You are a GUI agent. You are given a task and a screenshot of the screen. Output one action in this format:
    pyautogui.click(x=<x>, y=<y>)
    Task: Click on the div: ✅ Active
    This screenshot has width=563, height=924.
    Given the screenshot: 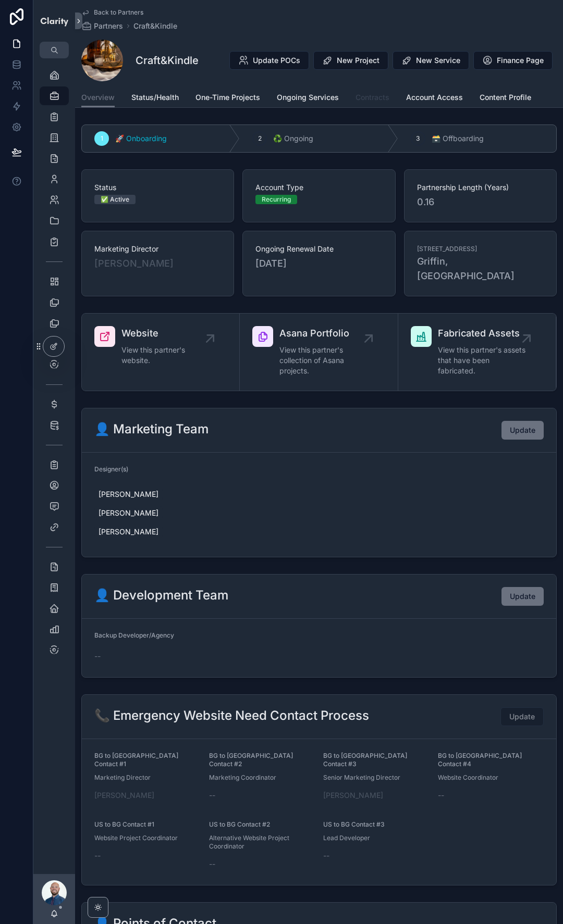 What is the action you would take?
    pyautogui.click(x=115, y=200)
    